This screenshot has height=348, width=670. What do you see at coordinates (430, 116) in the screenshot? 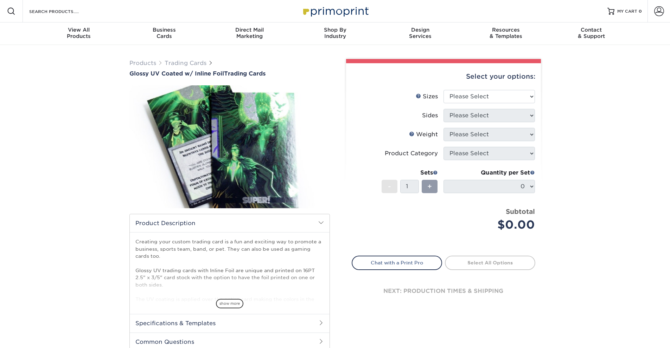
I see `div: Sides` at bounding box center [430, 116].